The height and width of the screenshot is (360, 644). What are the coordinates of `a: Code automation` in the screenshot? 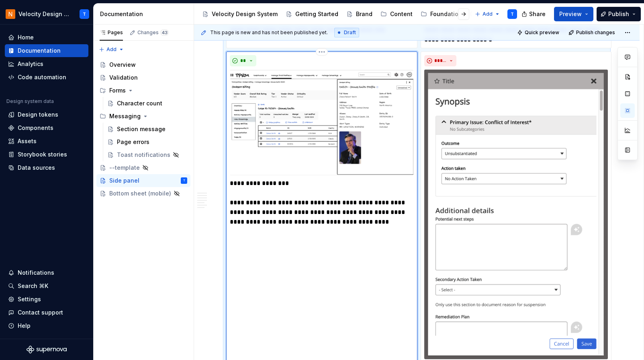 It's located at (47, 77).